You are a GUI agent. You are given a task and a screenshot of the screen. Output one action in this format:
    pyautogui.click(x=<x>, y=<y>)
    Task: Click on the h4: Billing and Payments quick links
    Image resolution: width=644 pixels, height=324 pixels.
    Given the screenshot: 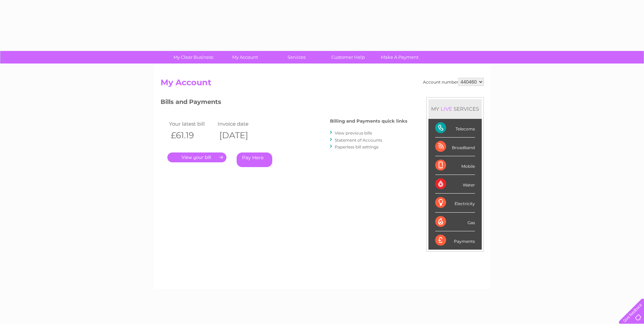 What is the action you would take?
    pyautogui.click(x=369, y=121)
    